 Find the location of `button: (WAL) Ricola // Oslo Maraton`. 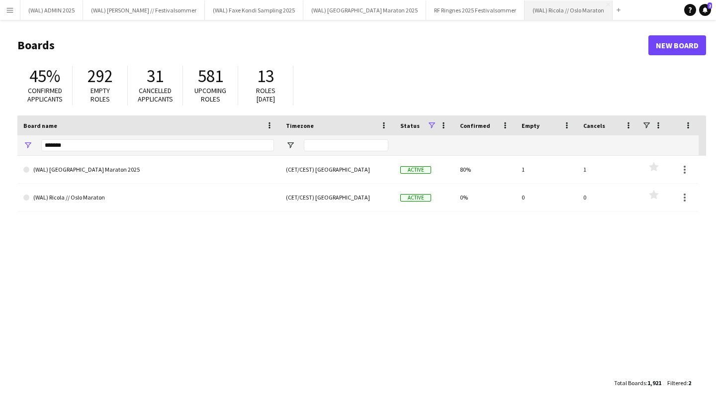

button: (WAL) Ricola // Oslo Maraton is located at coordinates (569, 10).